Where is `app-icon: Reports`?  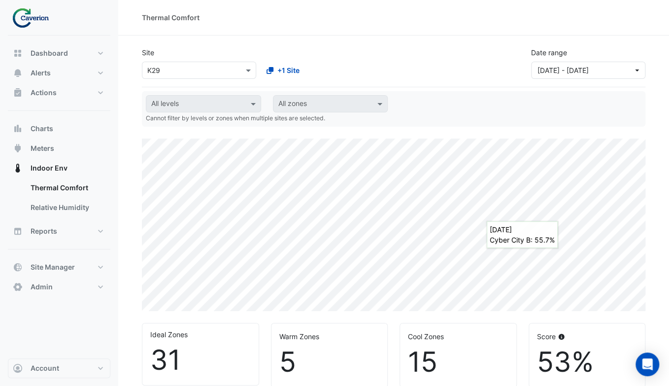
app-icon: Reports is located at coordinates (18, 231).